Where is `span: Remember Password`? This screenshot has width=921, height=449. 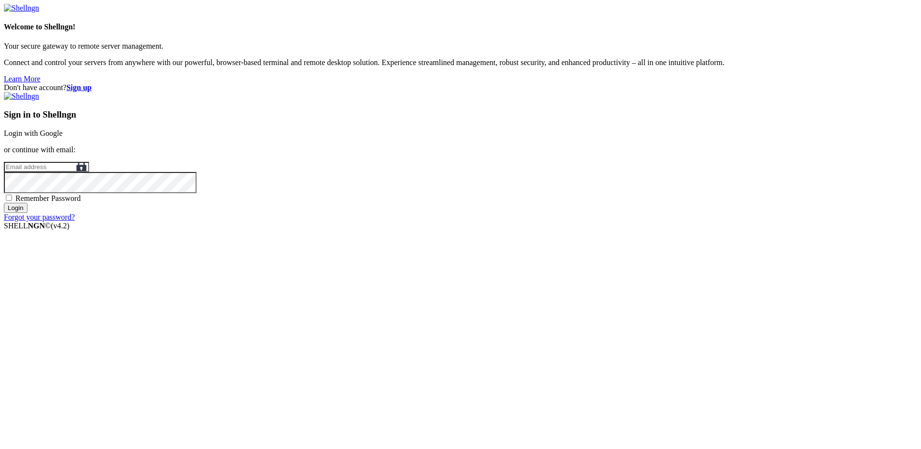
span: Remember Password is located at coordinates (48, 198).